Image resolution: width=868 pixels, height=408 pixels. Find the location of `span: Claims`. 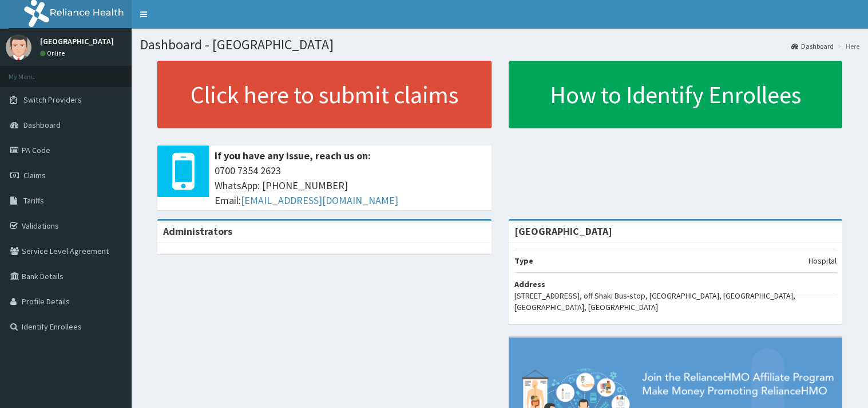

span: Claims is located at coordinates (35, 175).